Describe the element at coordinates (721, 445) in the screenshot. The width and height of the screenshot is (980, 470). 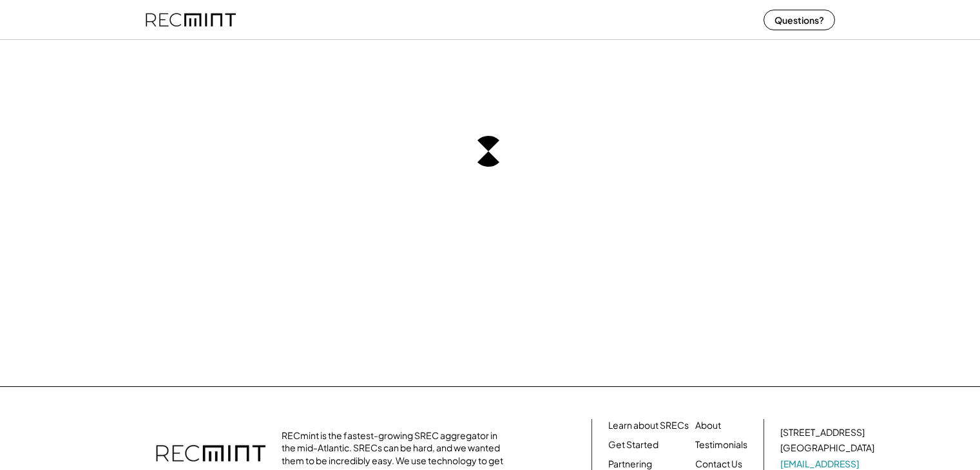
I see `a: Testimonials` at that location.